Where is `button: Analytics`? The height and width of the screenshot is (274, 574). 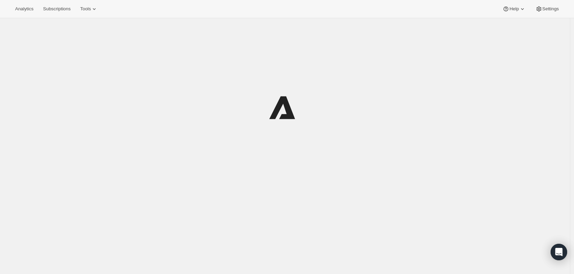 button: Analytics is located at coordinates (24, 9).